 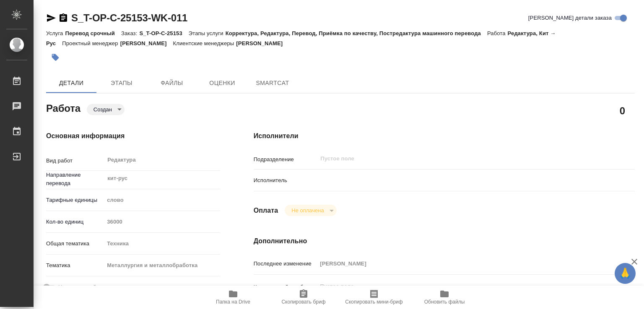 I want to click on span: Файлы, so click(x=172, y=83).